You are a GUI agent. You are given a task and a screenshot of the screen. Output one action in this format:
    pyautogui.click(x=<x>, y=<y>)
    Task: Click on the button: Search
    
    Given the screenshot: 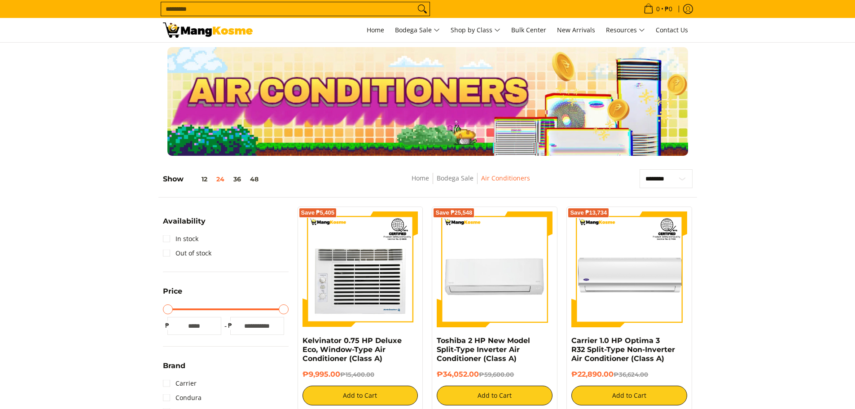 What is the action you would take?
    pyautogui.click(x=422, y=9)
    